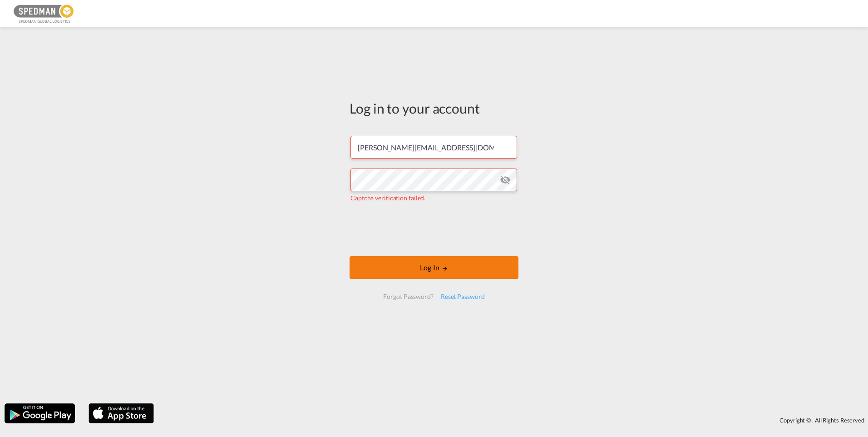 This screenshot has width=868, height=437. Describe the element at coordinates (513, 420) in the screenshot. I see `div: Copyright © . All Rights Reserved` at that location.